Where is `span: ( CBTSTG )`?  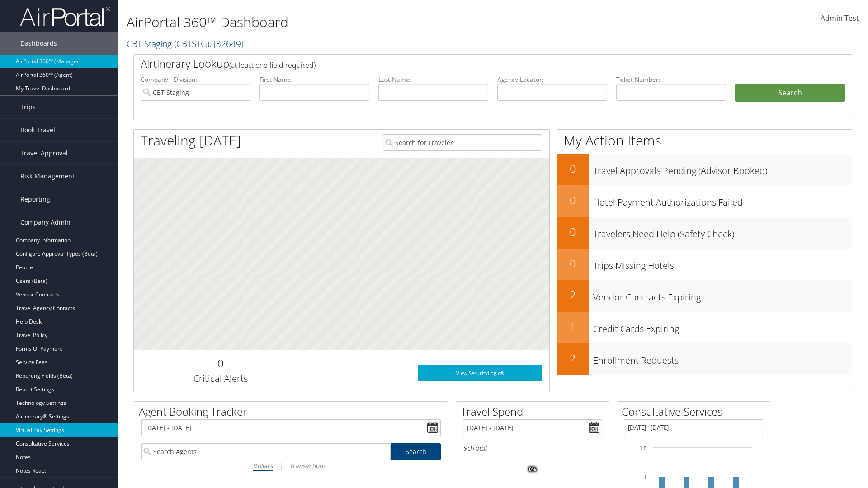
span: ( CBTSTG ) is located at coordinates (192, 43).